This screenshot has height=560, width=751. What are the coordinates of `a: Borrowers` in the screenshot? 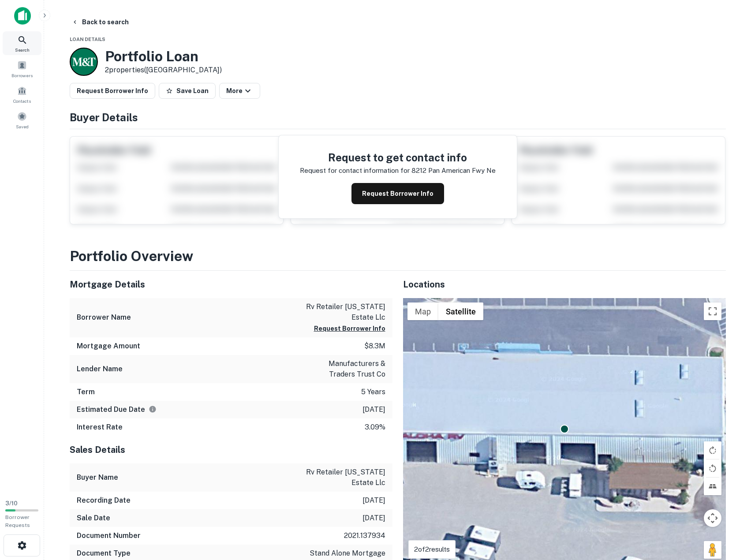 It's located at (22, 69).